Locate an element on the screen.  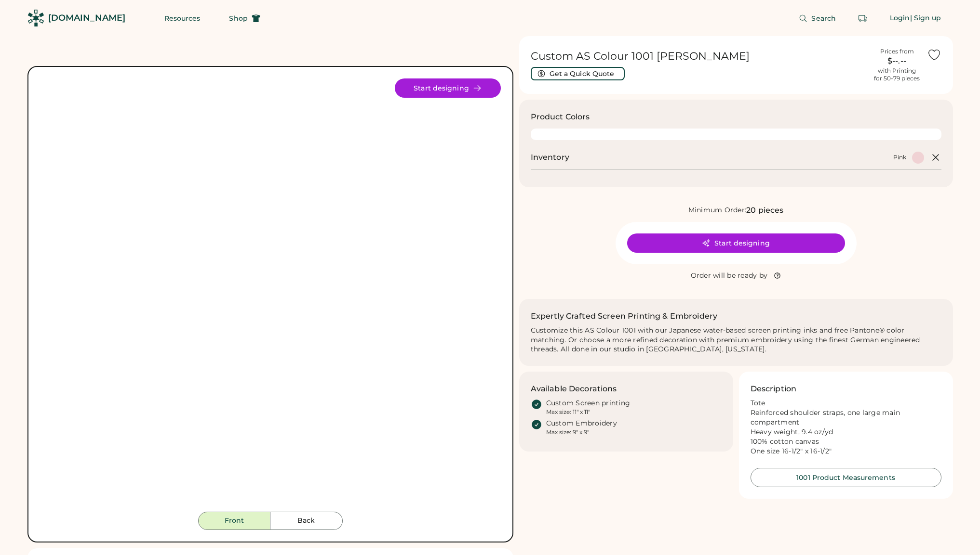
span: Search is located at coordinates (823, 18).